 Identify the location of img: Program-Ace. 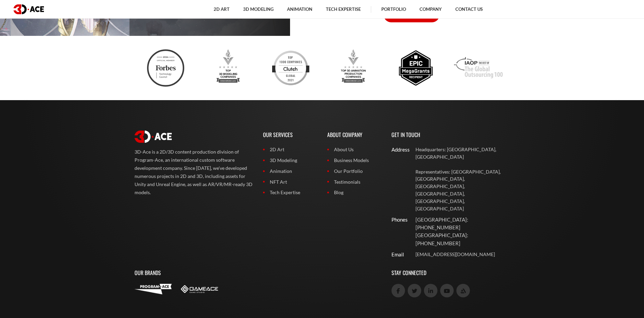
(153, 289).